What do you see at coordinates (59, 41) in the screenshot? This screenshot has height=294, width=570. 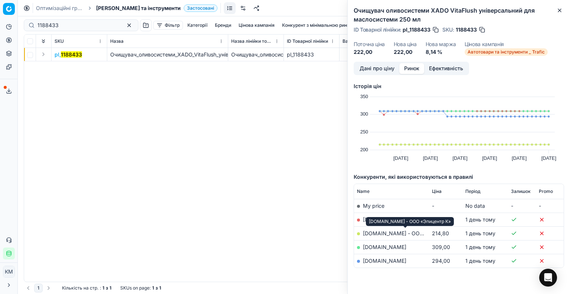 I see `span: SKU` at bounding box center [59, 41].